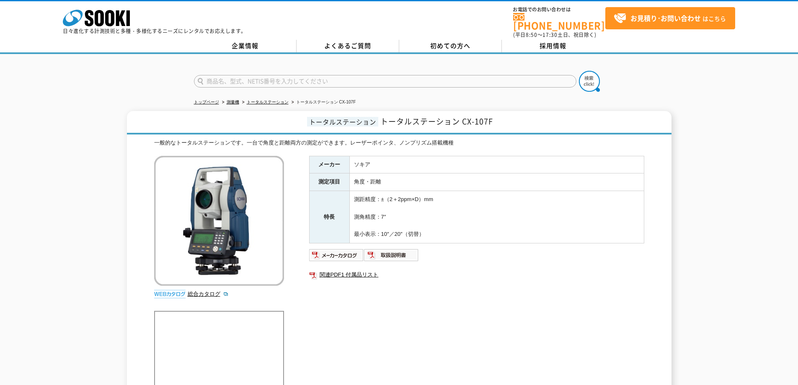 The width and height of the screenshot is (798, 385). I want to click on span: はこちら, so click(670, 18).